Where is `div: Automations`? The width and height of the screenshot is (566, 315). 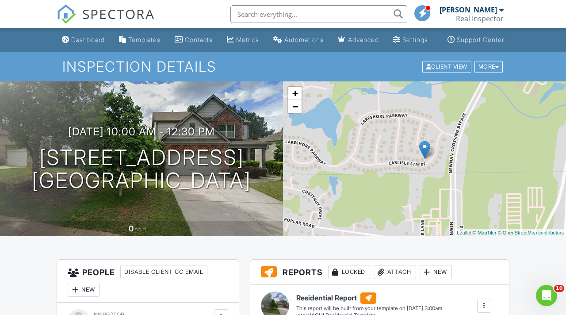 div: Automations is located at coordinates (304, 39).